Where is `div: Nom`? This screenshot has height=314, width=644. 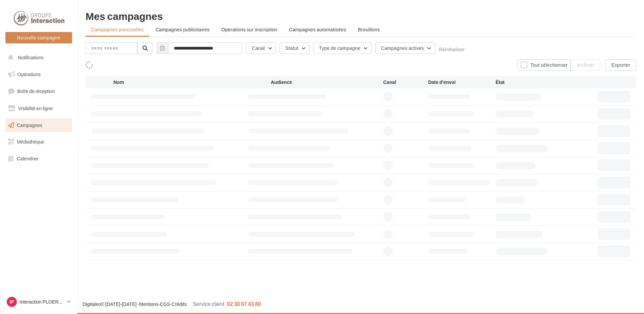
div: Nom is located at coordinates (192, 82).